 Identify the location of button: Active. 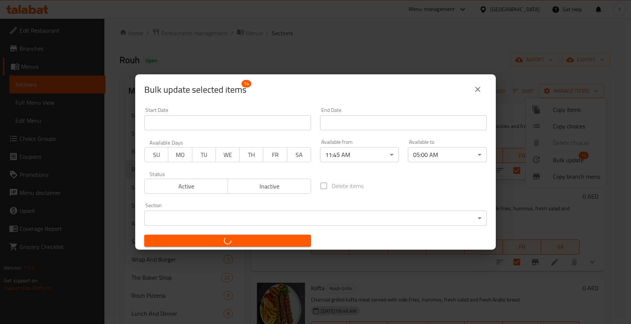
(186, 186).